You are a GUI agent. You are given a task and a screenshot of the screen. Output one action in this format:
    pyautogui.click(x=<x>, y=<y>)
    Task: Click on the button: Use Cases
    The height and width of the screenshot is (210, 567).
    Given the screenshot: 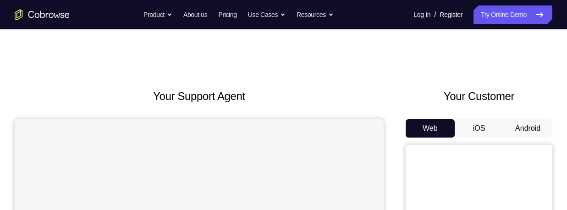 What is the action you would take?
    pyautogui.click(x=267, y=15)
    